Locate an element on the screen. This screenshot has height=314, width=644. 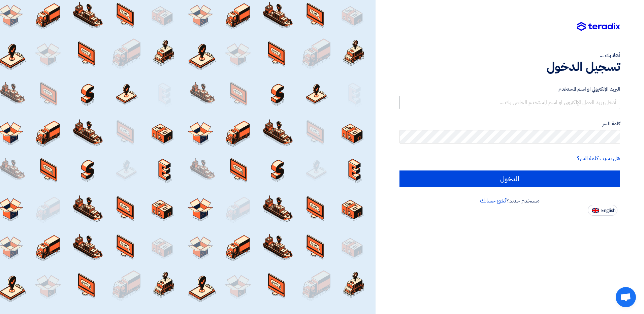
div: مستخدم جديد؟ is located at coordinates (510, 201).